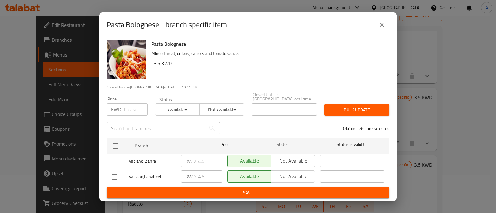 This screenshot has width=496, height=213. Describe the element at coordinates (177, 110) in the screenshot. I see `button: Available` at that location.